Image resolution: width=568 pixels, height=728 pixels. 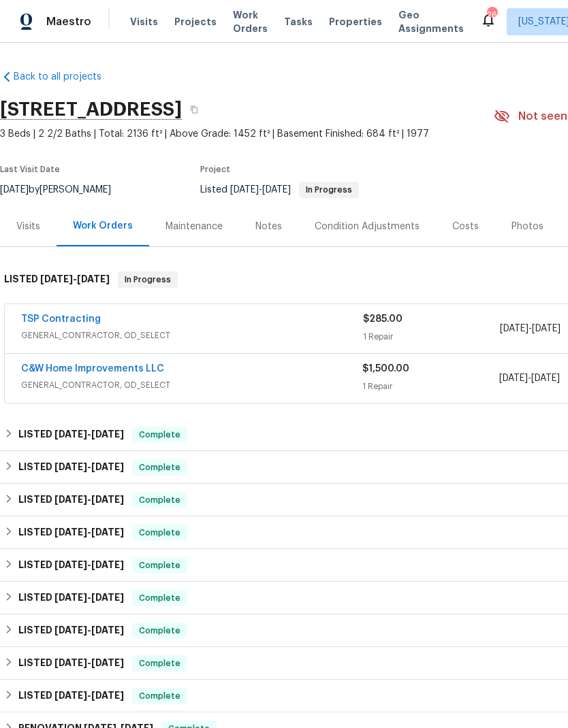 I want to click on a: TSP Contracting, so click(x=60, y=319).